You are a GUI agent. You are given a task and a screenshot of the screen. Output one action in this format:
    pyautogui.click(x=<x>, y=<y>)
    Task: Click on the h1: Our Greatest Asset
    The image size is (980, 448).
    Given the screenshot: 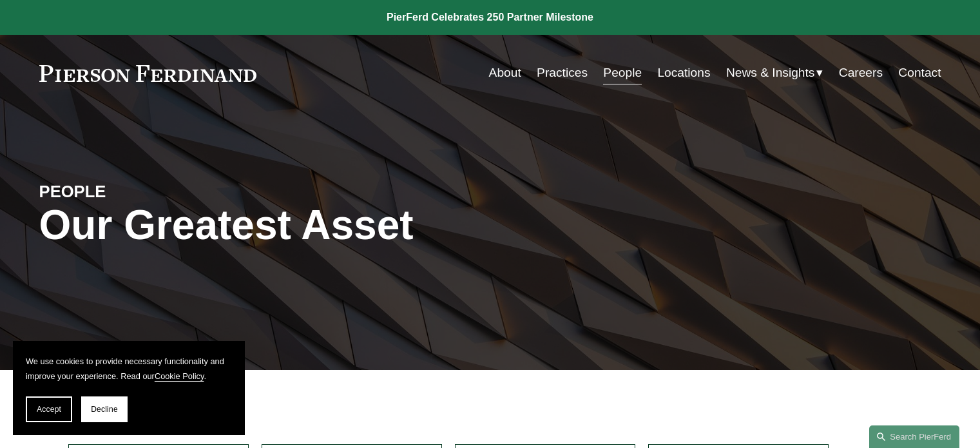 What is the action you would take?
    pyautogui.click(x=340, y=225)
    